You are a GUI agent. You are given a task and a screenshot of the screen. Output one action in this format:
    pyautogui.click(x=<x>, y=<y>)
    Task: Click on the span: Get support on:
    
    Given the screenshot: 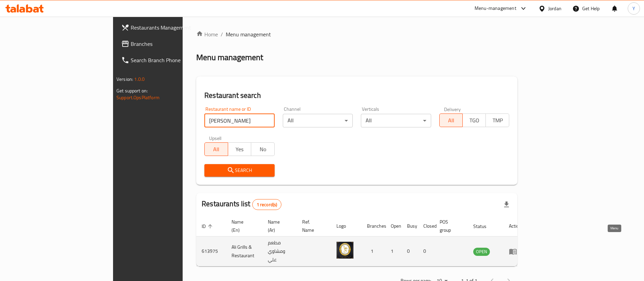 What is the action you would take?
    pyautogui.click(x=132, y=91)
    